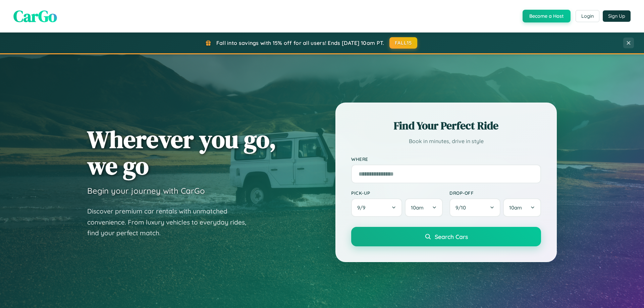 The image size is (644, 308). What do you see at coordinates (475, 208) in the screenshot?
I see `button: 9/10` at bounding box center [475, 208].